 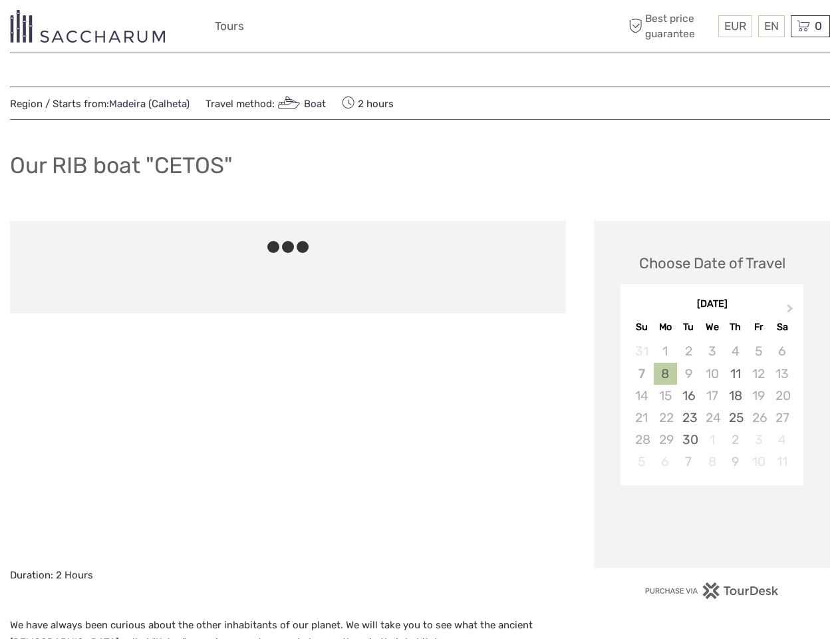 I want to click on div: Choose Monday, September 8th, 2025, so click(x=665, y=374).